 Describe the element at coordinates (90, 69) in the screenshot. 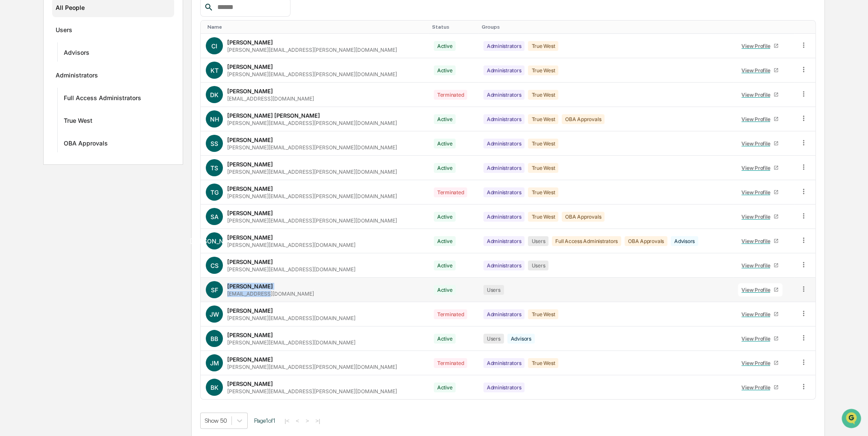

I see `div: Start new chat` at that location.